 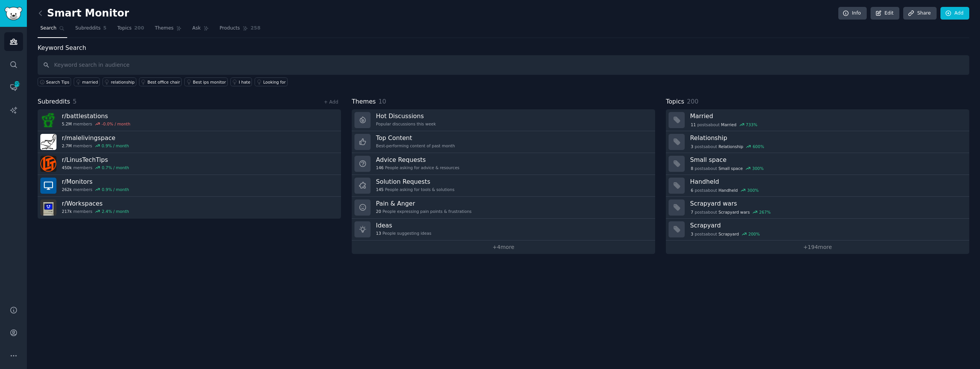 What do you see at coordinates (240, 30) in the screenshot?
I see `a: Products258` at bounding box center [240, 30].